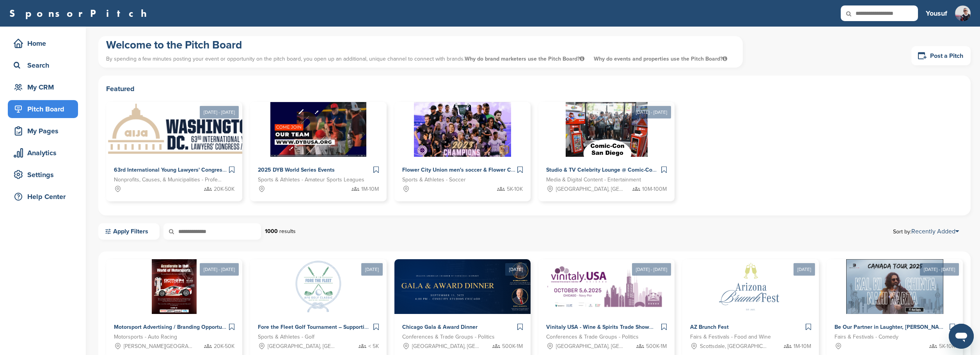 The image size is (980, 355). Describe the element at coordinates (287, 231) in the screenshot. I see `span: results` at that location.